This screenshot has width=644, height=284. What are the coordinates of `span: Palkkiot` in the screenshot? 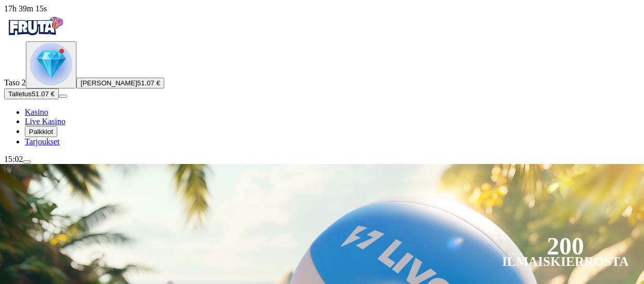 It's located at (41, 131).